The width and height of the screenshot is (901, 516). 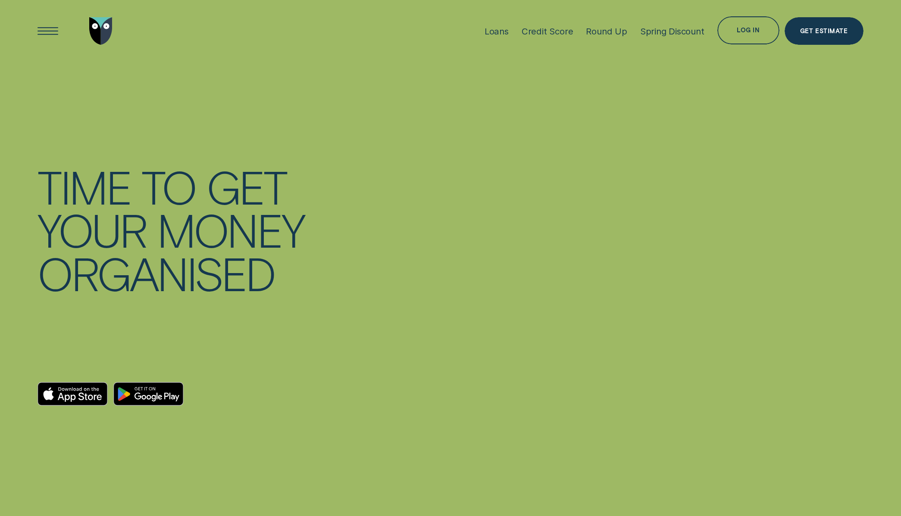 I want to click on button: Log in, so click(x=748, y=30).